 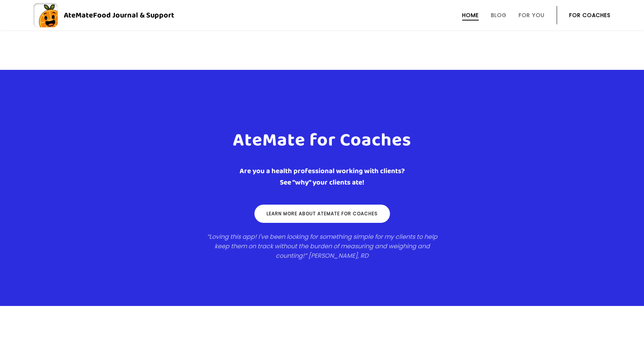 I want to click on a: Home, so click(x=470, y=15).